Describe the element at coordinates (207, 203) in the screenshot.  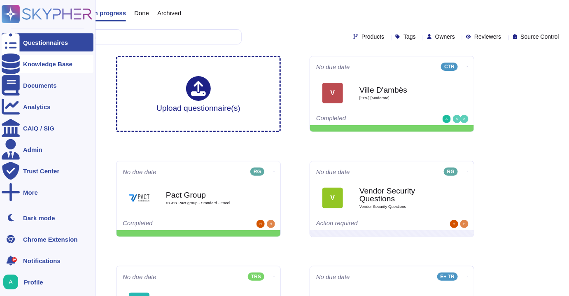
I see `span: RGER Pact group - Standard - Excel` at that location.